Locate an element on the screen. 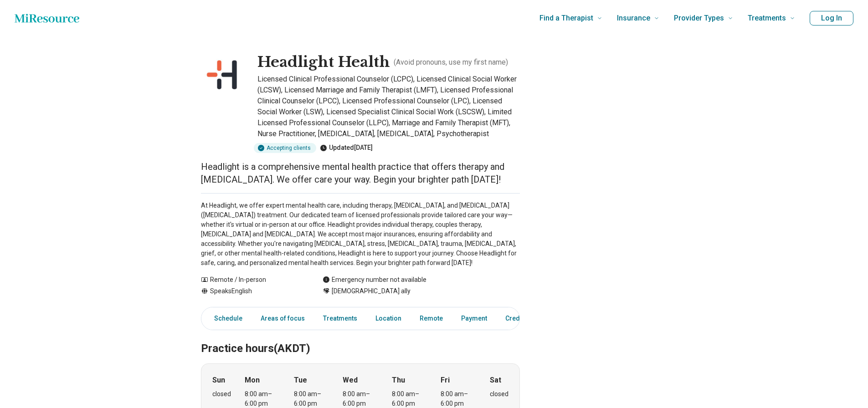 This screenshot has height=408, width=868. img: Headlight Health, Licensed Clinical Professional Counselor (LCPC) is located at coordinates (224, 76).